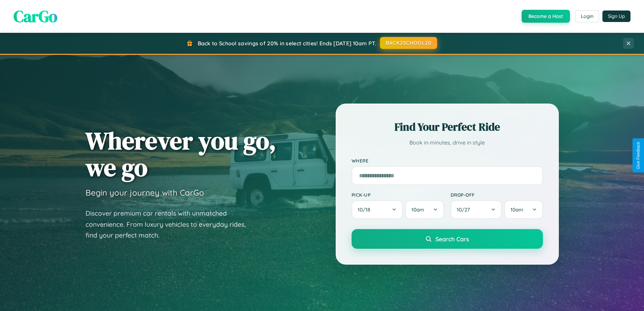  What do you see at coordinates (145, 192) in the screenshot?
I see `h3: Begin your journey with CarGo` at bounding box center [145, 192].